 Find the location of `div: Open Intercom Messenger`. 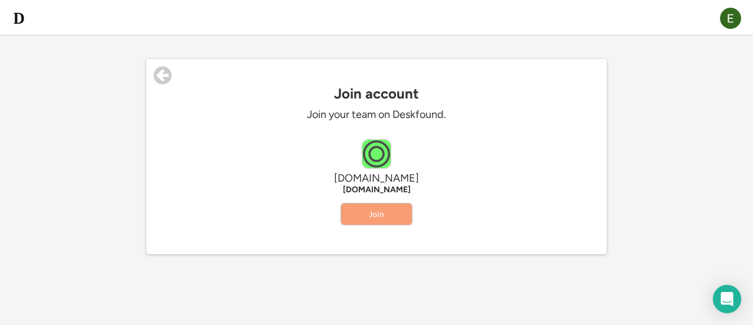

div: Open Intercom Messenger is located at coordinates (727, 299).